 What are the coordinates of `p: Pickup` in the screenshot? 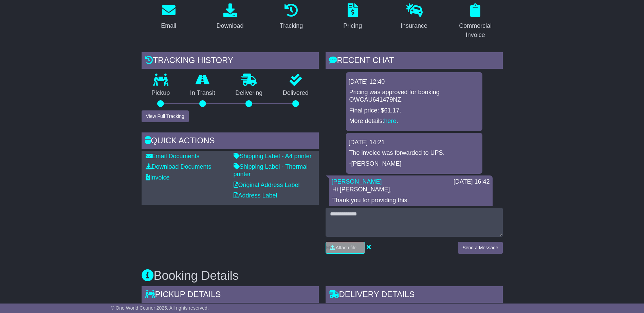 It's located at (161, 93).